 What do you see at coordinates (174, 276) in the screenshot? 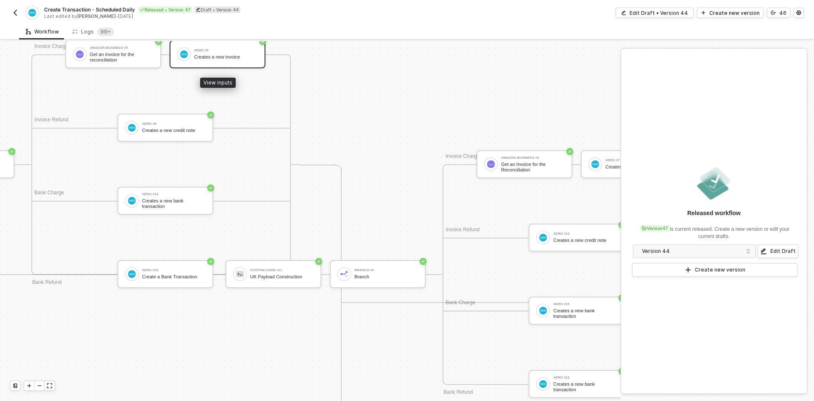
I see `div: Create a Bank Transaction` at bounding box center [174, 276].